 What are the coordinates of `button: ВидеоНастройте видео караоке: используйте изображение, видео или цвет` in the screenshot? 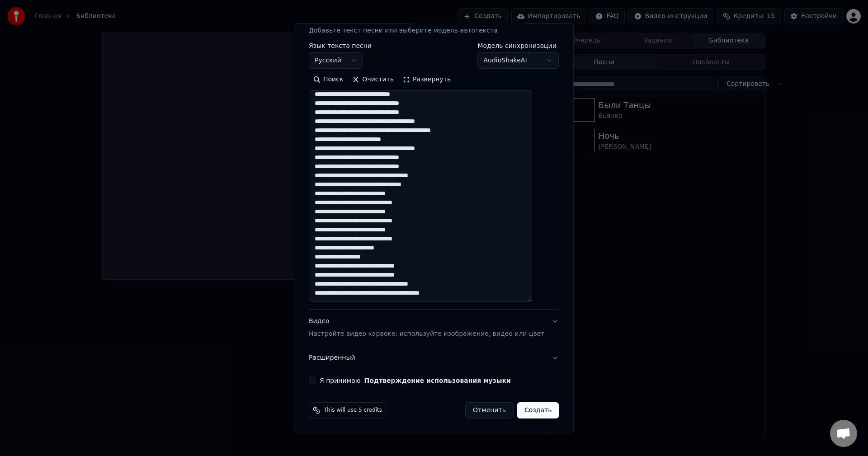 It's located at (433, 328).